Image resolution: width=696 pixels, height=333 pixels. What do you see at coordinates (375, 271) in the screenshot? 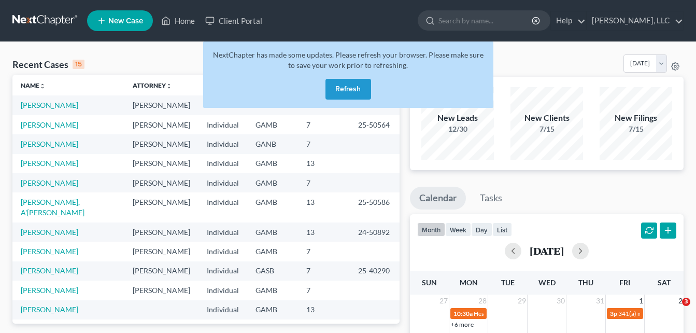
I see `td: 25-40290` at bounding box center [375, 271].